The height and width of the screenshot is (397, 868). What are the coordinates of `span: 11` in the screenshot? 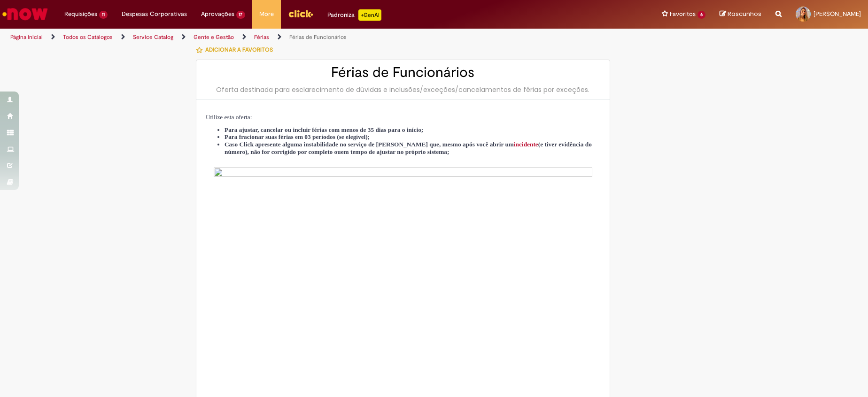 It's located at (103, 15).